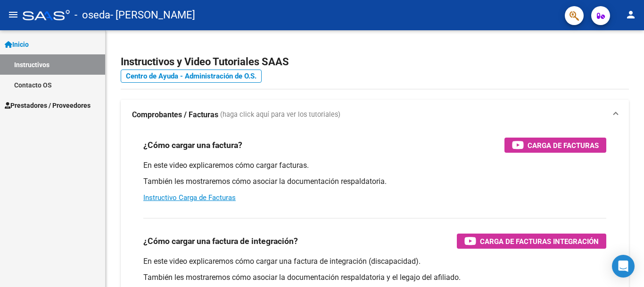 This screenshot has height=287, width=644. I want to click on p: En este video explicaremos cómo cargar facturas., so click(375, 165).